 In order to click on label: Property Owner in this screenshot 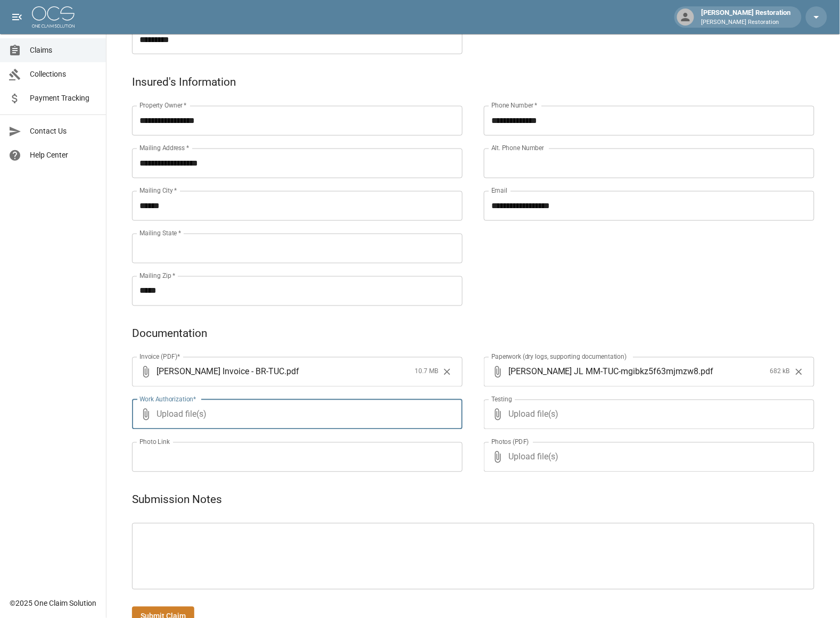, I will do `click(163, 105)`.